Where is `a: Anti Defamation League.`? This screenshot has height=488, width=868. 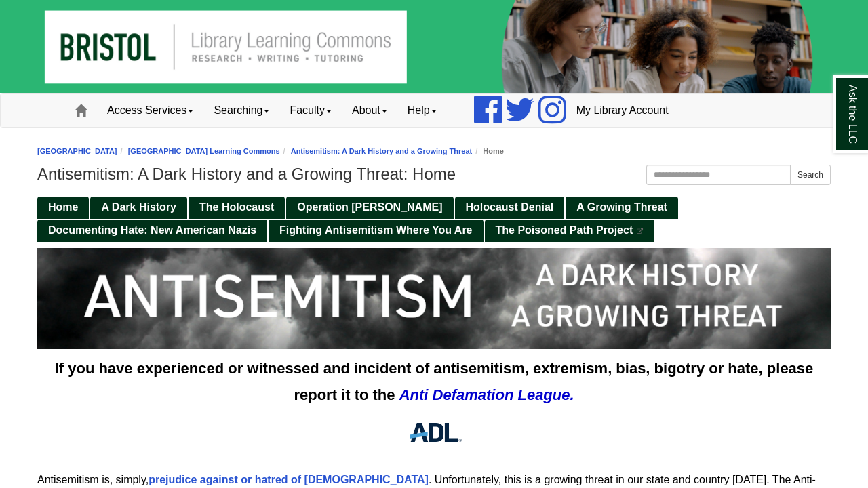 a: Anti Defamation League. is located at coordinates (487, 395).